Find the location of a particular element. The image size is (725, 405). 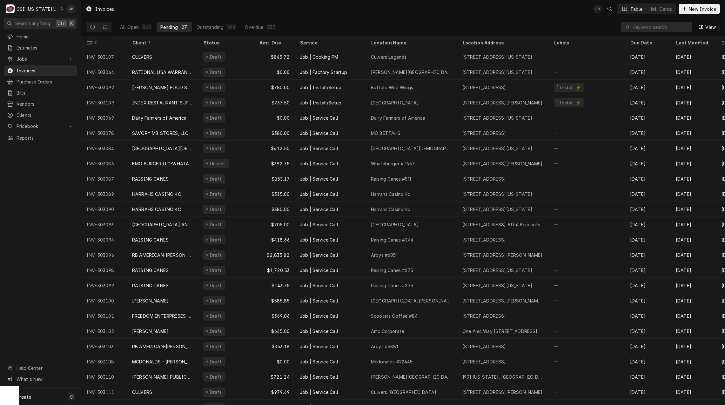

div: FREEDOM ENTERPRISES-SCOOTERS COFFEE (2) is located at coordinates (163, 316).